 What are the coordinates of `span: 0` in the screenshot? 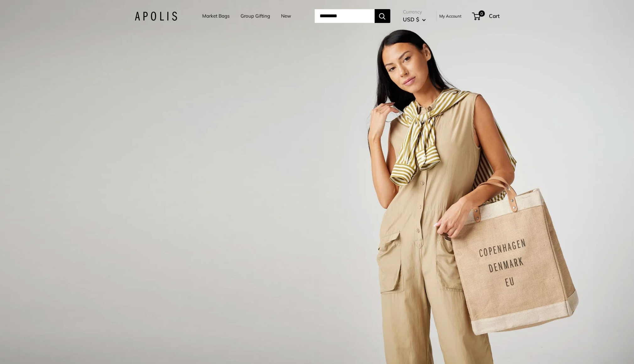 It's located at (481, 13).